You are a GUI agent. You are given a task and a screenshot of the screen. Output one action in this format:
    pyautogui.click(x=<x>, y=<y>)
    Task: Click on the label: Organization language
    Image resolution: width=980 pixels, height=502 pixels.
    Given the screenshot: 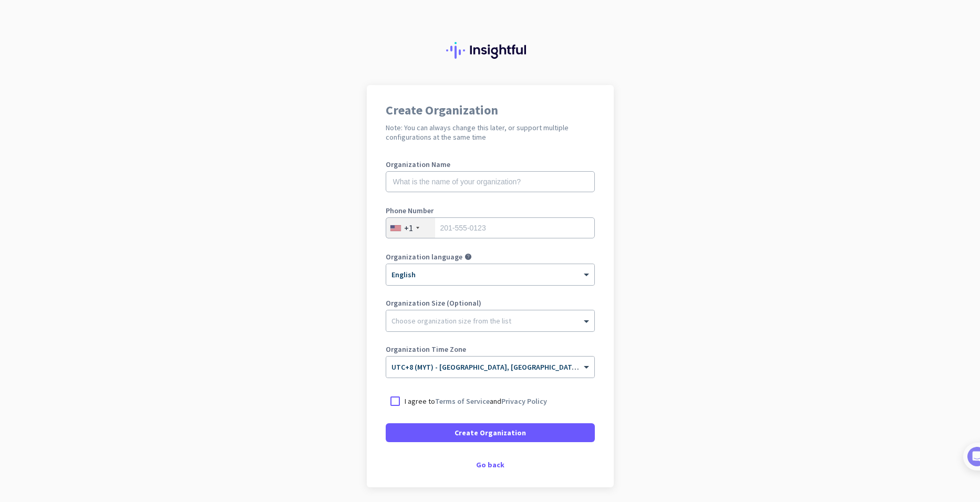 What is the action you would take?
    pyautogui.click(x=424, y=256)
    